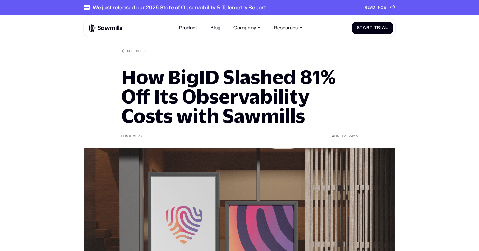  What do you see at coordinates (366, 7) in the screenshot?
I see `span: R` at bounding box center [366, 7].